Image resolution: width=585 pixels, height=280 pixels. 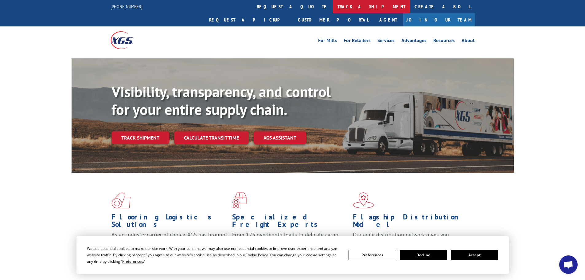 What do you see at coordinates (327, 41) in the screenshot?
I see `a: For Mills` at bounding box center [327, 41].